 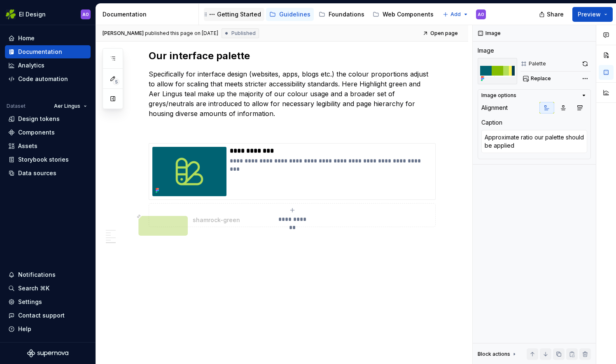 What do you see at coordinates (555, 14) in the screenshot?
I see `span: Share` at bounding box center [555, 14].